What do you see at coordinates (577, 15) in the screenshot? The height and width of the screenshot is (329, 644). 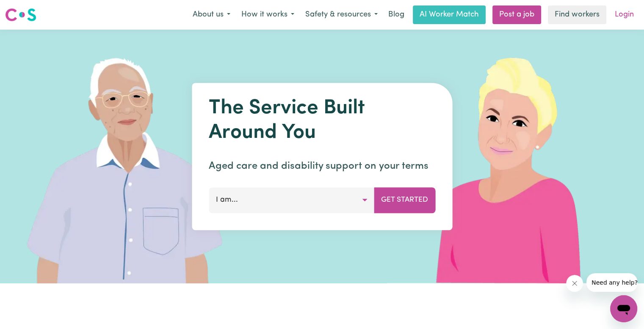 I see `a: Find workers` at bounding box center [577, 15].